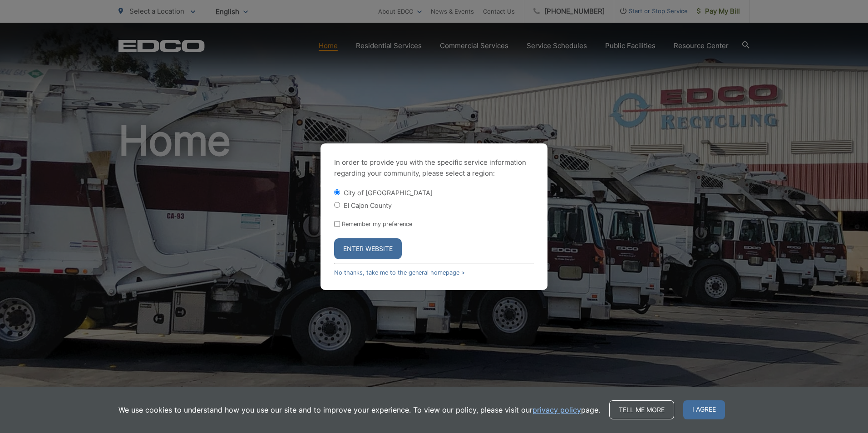 This screenshot has width=868, height=433. What do you see at coordinates (368, 205) in the screenshot?
I see `label: El Cajon County` at bounding box center [368, 205].